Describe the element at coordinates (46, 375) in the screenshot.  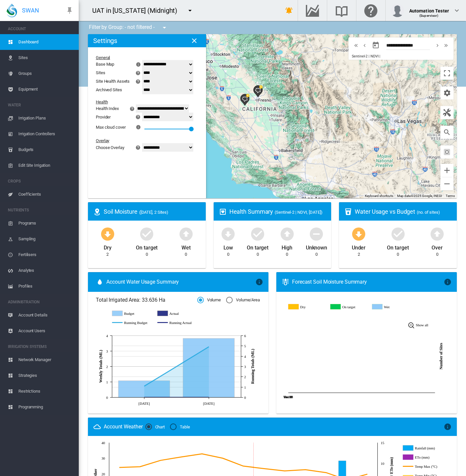
I see `span: Strategies` at that location.